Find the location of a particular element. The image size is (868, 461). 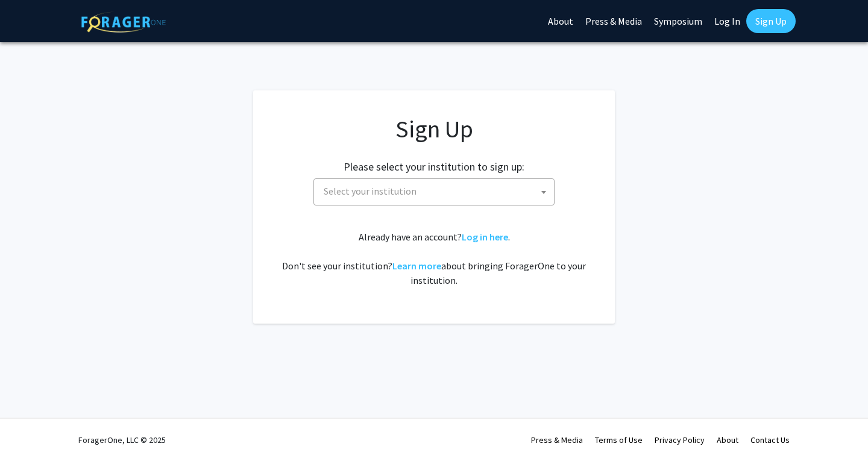

a: Contact Us is located at coordinates (770, 439).